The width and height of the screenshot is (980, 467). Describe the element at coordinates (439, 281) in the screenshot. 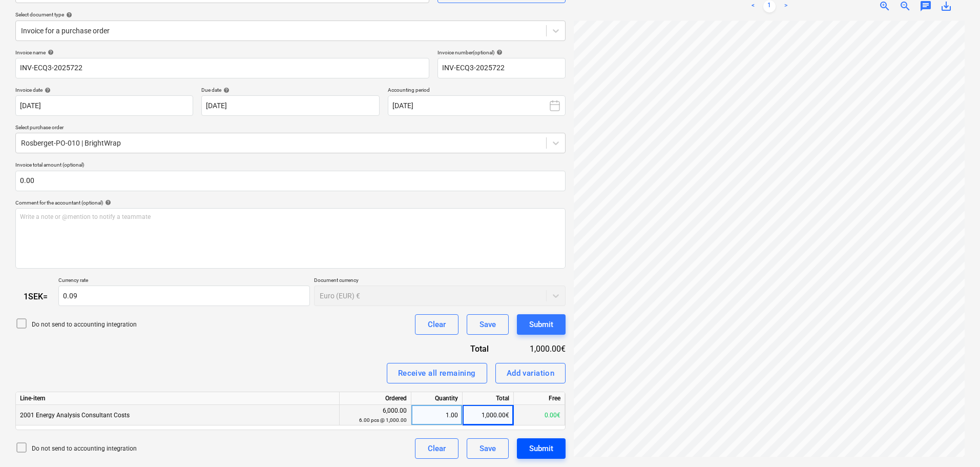

I see `p: Document currency` at that location.